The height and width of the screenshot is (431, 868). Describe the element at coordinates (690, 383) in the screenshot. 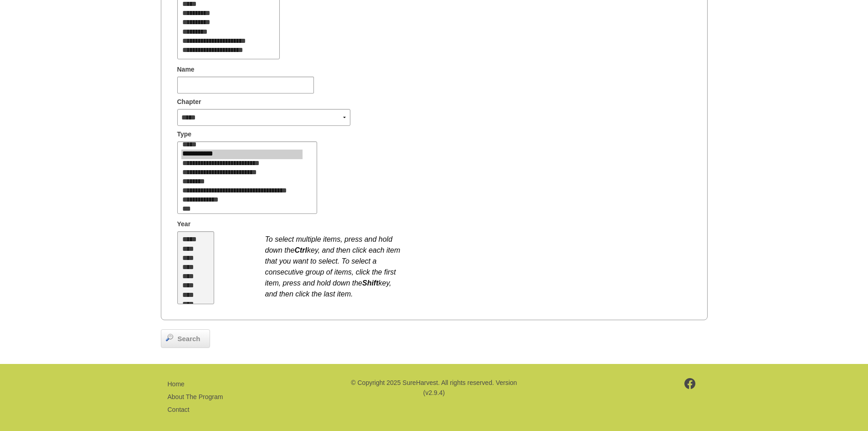

I see `img: footer-facebook.png` at that location.